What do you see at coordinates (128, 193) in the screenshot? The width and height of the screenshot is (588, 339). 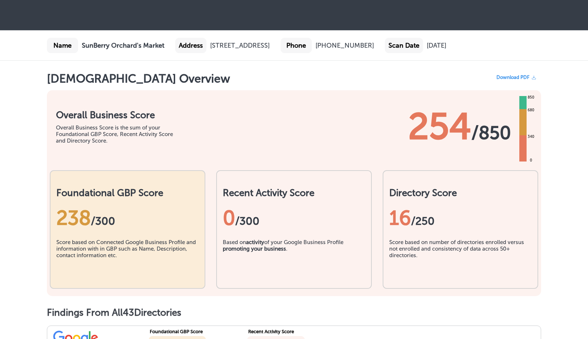 I see `h2: Foundational GBP Score` at bounding box center [128, 193].